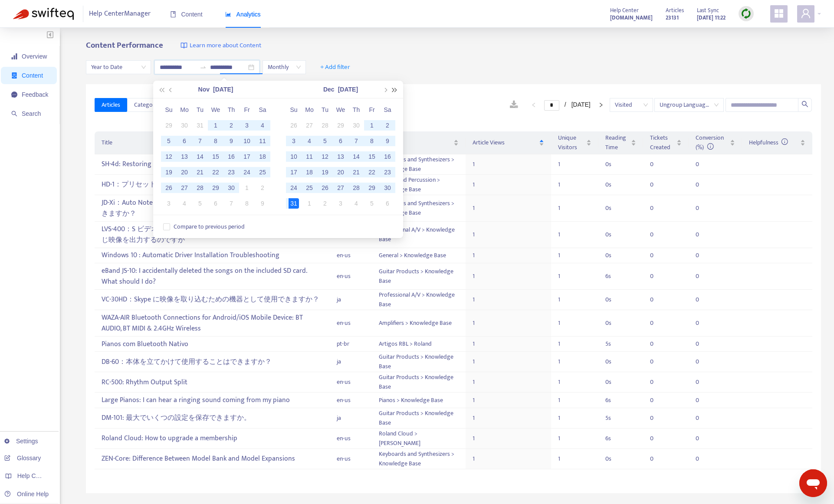  What do you see at coordinates (419, 256) in the screenshot?
I see `td: General > Knowledge Base` at bounding box center [419, 256].